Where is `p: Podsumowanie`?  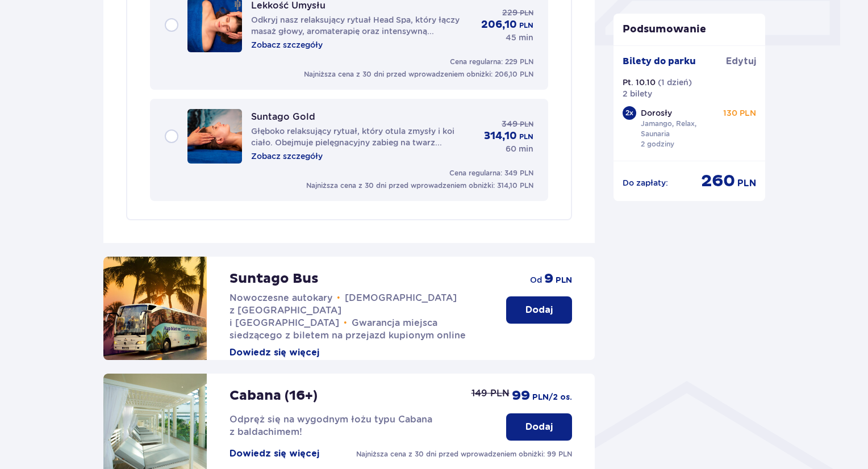 p: Podsumowanie is located at coordinates (689, 30).